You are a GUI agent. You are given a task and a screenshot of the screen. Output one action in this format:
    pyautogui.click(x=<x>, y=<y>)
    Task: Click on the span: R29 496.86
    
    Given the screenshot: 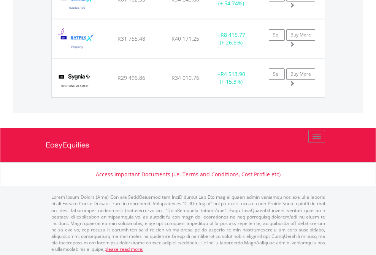 What is the action you would take?
    pyautogui.click(x=131, y=78)
    